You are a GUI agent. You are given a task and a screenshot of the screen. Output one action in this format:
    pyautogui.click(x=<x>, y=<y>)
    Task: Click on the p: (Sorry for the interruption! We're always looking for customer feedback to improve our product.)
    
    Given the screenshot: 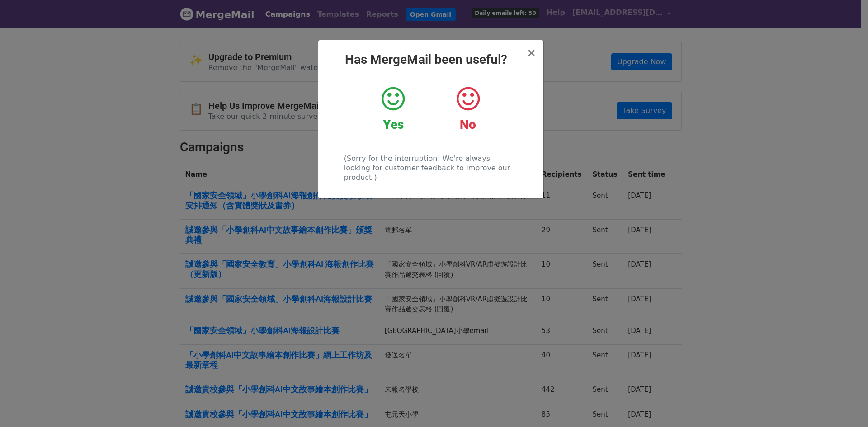 What is the action you would take?
    pyautogui.click(x=430, y=167)
    